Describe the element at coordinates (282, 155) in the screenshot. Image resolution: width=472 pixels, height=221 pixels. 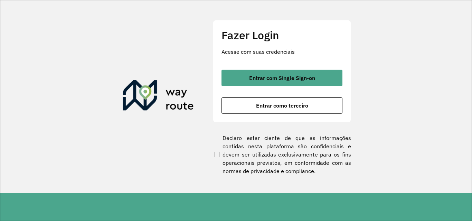
I see `label: Declaro estar ciente de que as informações contidas nesta plataforma são confidenciais e devem se...` at that location.